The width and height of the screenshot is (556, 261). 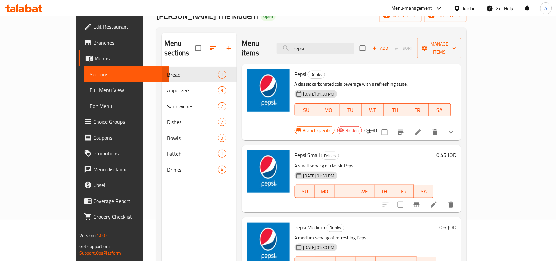 I want to click on a: Support.OpsPlatform, so click(x=100, y=253).